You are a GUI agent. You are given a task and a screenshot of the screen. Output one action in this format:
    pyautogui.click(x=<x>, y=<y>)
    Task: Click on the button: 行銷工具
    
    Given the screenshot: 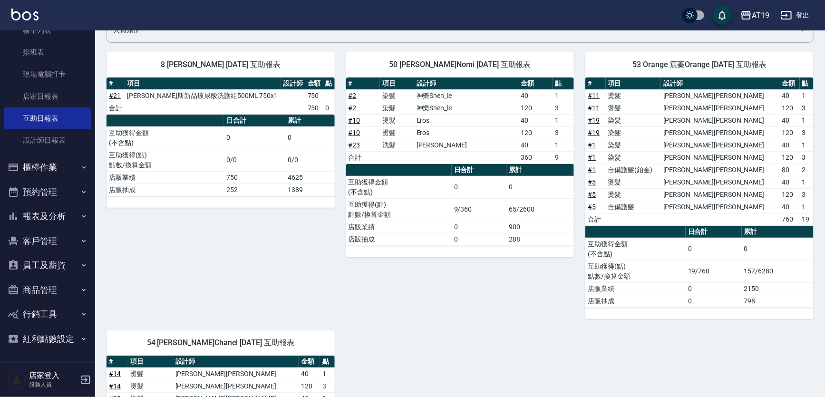 What is the action you would take?
    pyautogui.click(x=48, y=314)
    